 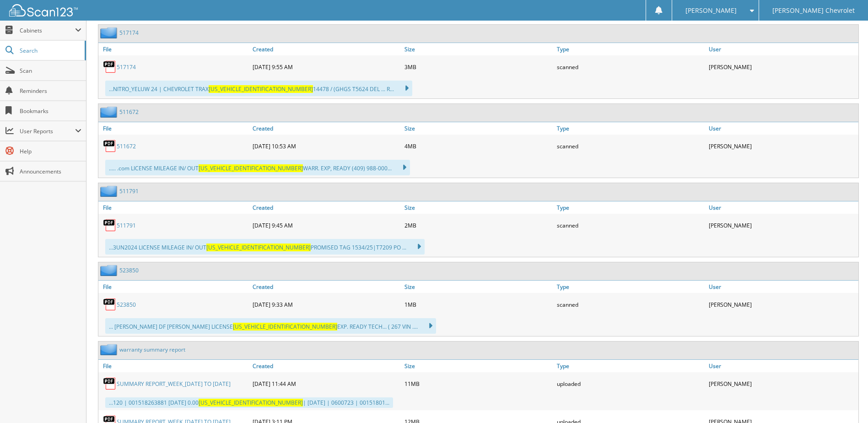 I want to click on span: Bookmarks, so click(x=51, y=110).